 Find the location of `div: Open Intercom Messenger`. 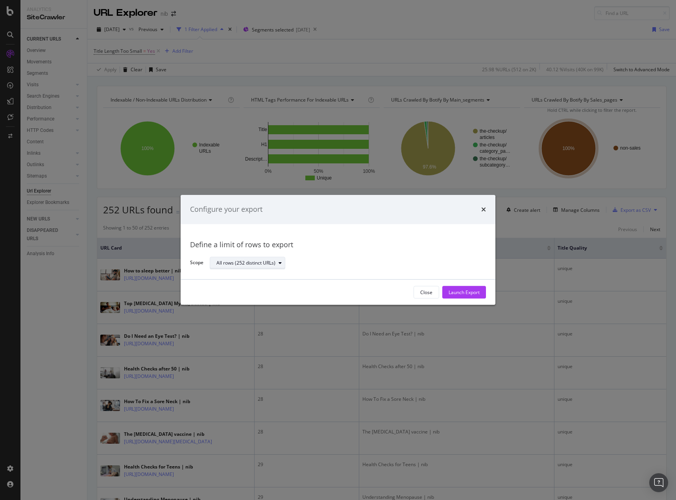

div: Open Intercom Messenger is located at coordinates (659, 482).